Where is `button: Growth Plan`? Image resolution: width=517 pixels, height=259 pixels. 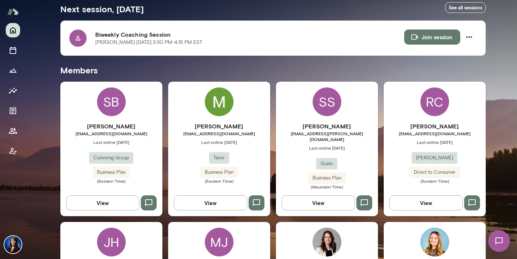 button: Growth Plan is located at coordinates (13, 70).